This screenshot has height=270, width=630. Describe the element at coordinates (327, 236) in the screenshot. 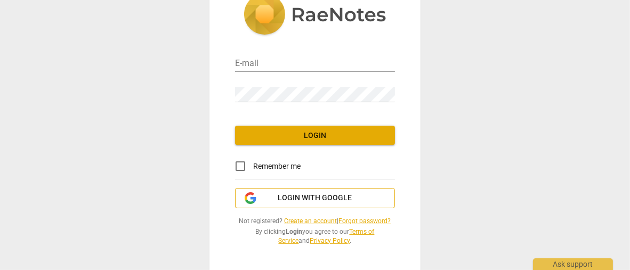

I see `a: Terms of Service` at that location.